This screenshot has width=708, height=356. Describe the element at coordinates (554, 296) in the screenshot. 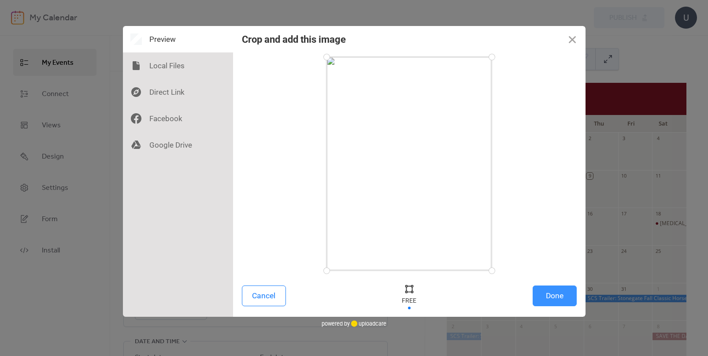

I see `button: Done` at that location.